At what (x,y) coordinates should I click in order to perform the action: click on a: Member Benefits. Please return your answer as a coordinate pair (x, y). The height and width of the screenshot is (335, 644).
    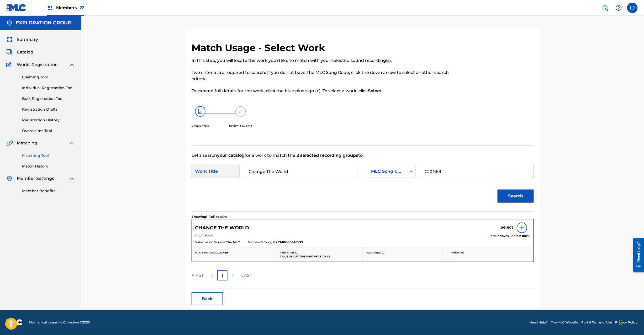
    Looking at the image, I should click on (48, 191).